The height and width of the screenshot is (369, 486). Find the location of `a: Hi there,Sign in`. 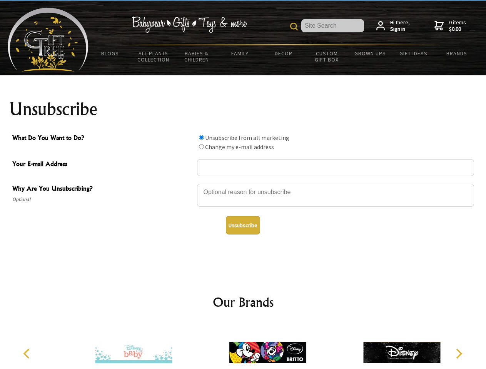

a: Hi there,Sign in is located at coordinates (392, 26).